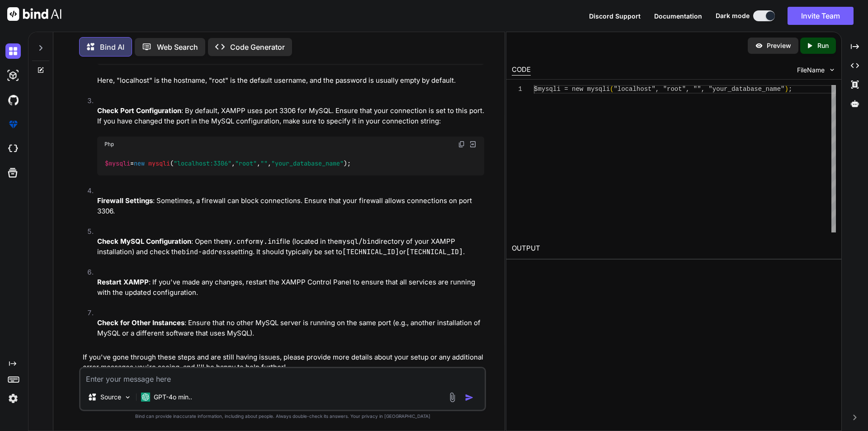 This screenshot has width=868, height=431. Describe the element at coordinates (13, 399) in the screenshot. I see `img: settings` at that location.